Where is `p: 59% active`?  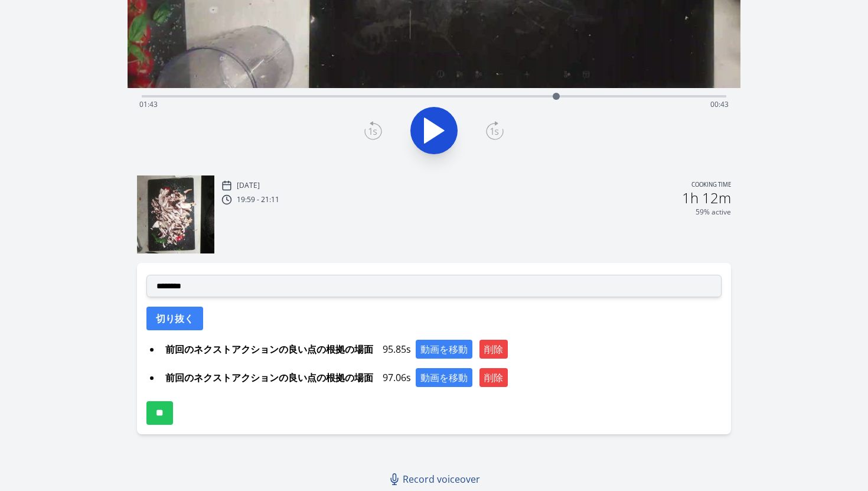 p: 59% active is located at coordinates (713, 212).